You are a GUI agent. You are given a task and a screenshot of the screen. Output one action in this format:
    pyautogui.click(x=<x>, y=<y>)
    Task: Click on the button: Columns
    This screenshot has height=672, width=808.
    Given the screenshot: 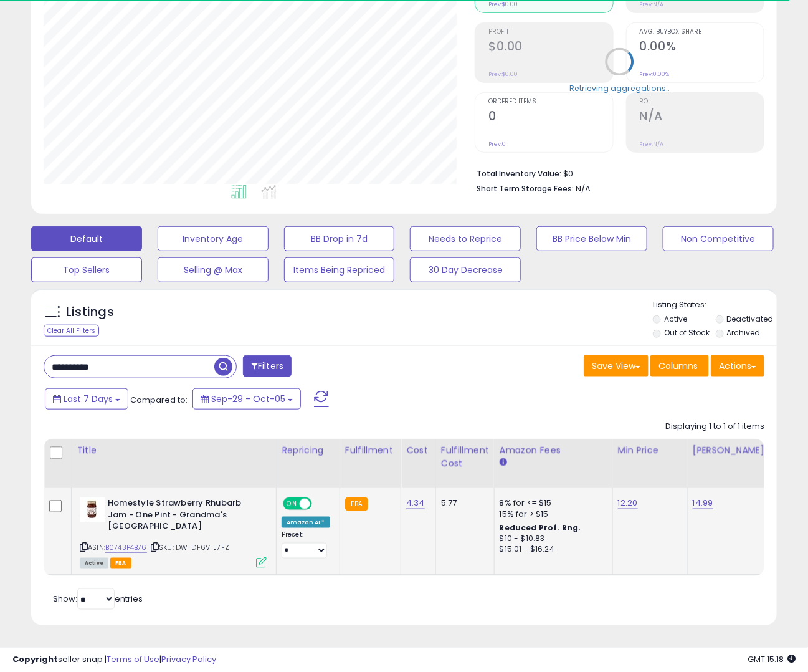 What is the action you would take?
    pyautogui.click(x=680, y=366)
    